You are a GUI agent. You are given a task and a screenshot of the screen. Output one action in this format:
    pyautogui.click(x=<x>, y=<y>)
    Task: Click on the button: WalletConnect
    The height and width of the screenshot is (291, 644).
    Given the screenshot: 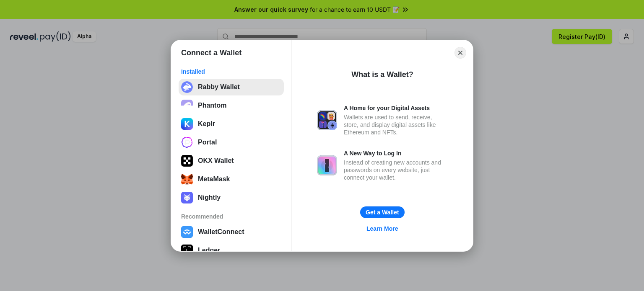 What is the action you would take?
    pyautogui.click(x=231, y=232)
    